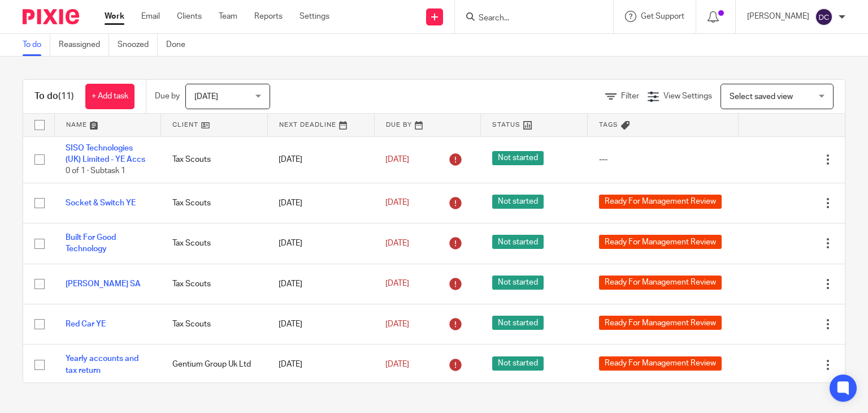  I want to click on span: 0 of 1 · Subtask 1, so click(96, 171).